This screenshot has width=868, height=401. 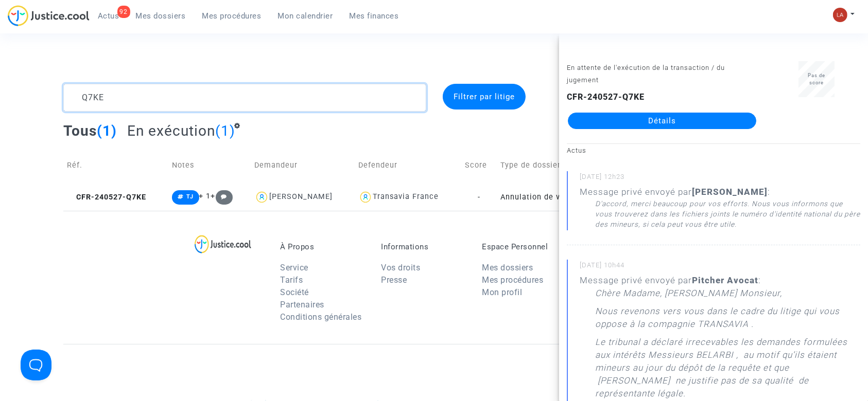 I want to click on span: Mes procédures, so click(x=231, y=16).